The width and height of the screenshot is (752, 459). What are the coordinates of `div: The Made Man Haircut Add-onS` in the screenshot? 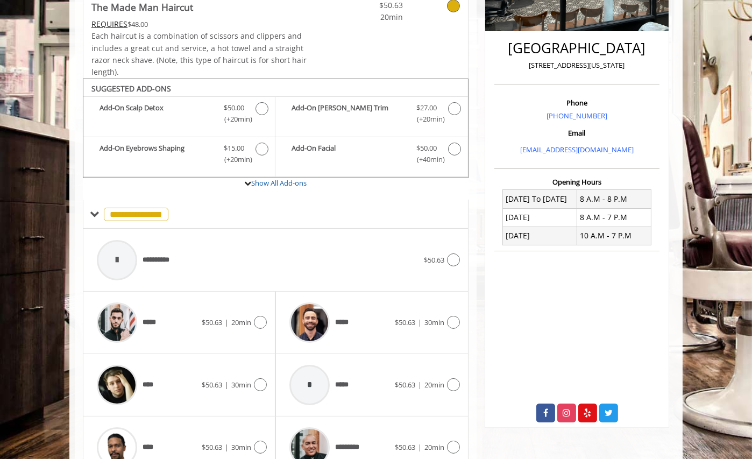 It's located at (276, 129).